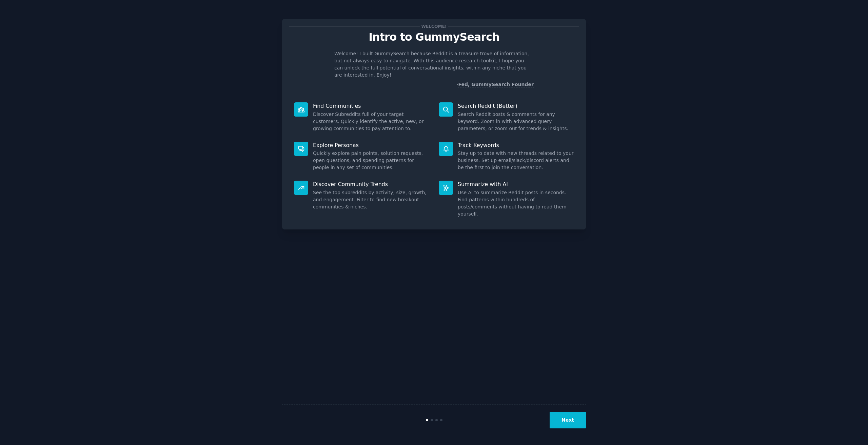 The image size is (868, 445). What do you see at coordinates (371, 106) in the screenshot?
I see `p: Find Communities` at bounding box center [371, 106].